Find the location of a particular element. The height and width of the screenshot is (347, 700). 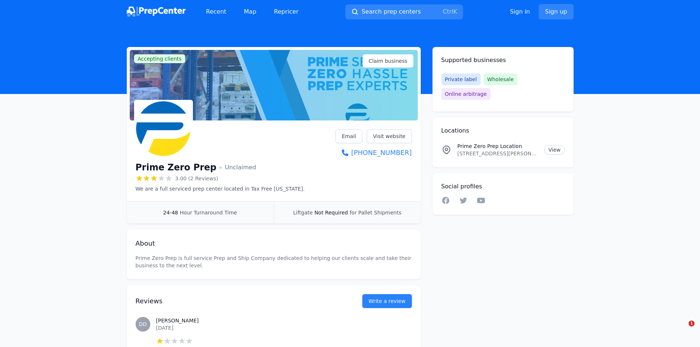

p: Prime Zero Prep is full service Prep and Ship Company dedicated to helping our clients scale and ... is located at coordinates (274, 262).